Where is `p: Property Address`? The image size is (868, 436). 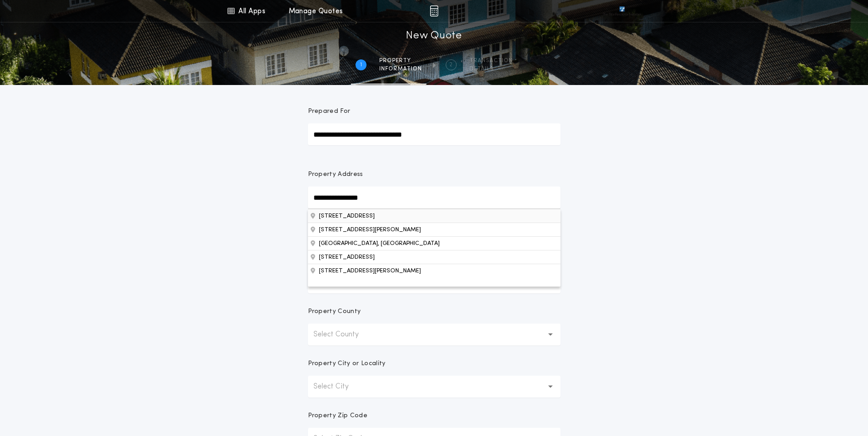 p: Property Address is located at coordinates (434, 174).